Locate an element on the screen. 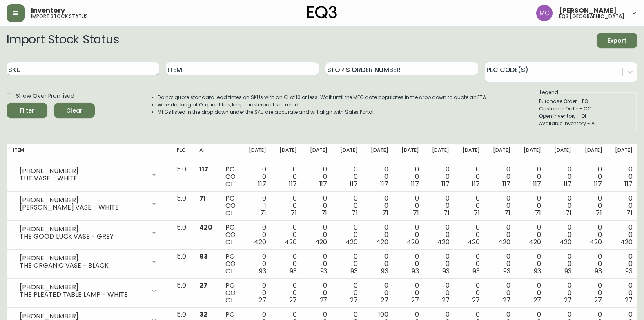 This screenshot has width=644, height=320. th: Item is located at coordinates (88, 153).